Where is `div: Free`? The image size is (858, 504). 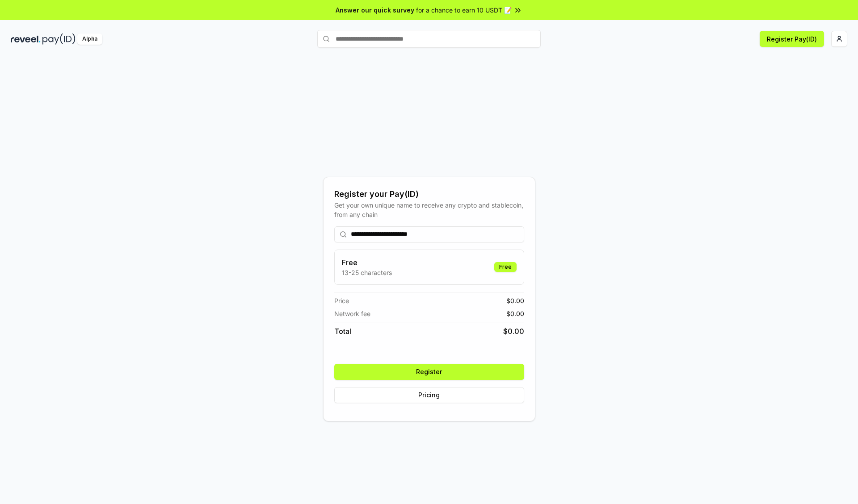
div: Free is located at coordinates (506, 267).